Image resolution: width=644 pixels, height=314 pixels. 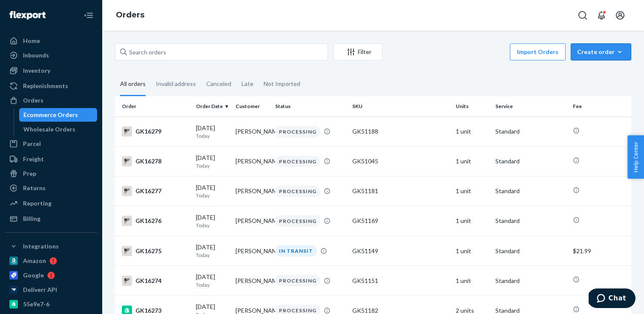 I want to click on span: Chat, so click(x=29, y=10).